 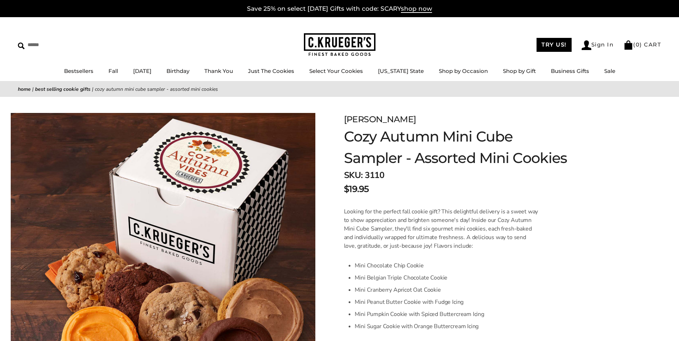 I want to click on a: Business Gifts, so click(x=570, y=71).